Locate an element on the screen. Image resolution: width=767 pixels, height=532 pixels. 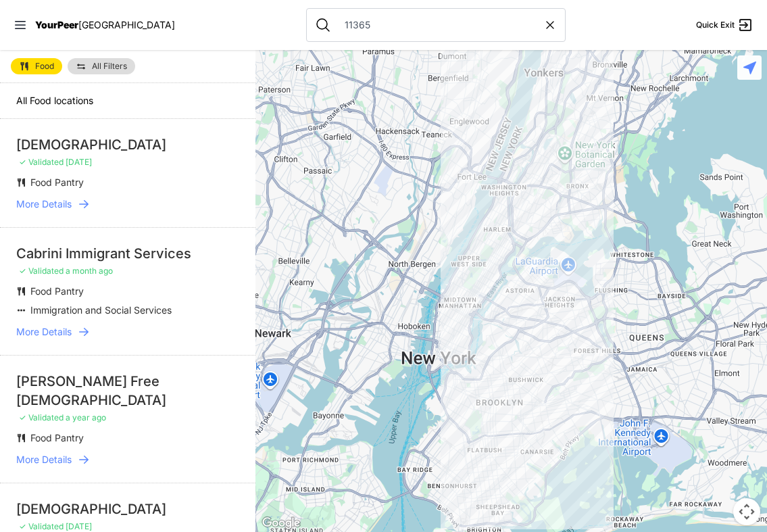
button: Map camera controls is located at coordinates (747, 511).